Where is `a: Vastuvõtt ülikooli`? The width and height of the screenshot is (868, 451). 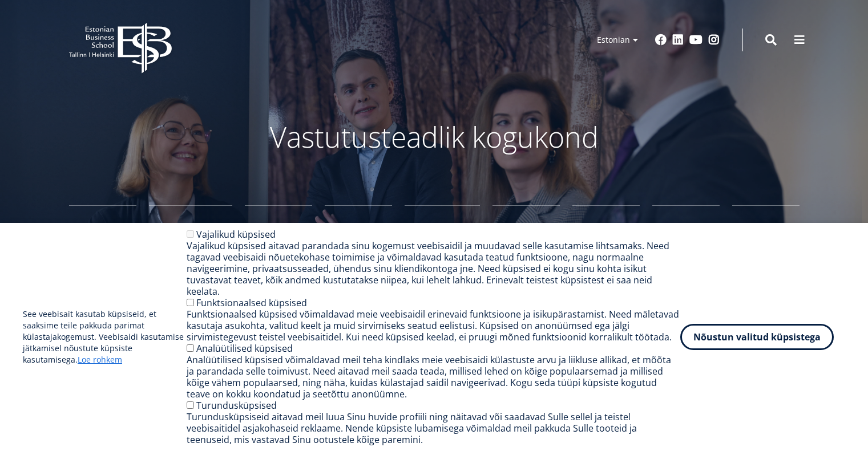 a: Vastuvõtt ülikooli is located at coordinates (359, 228).